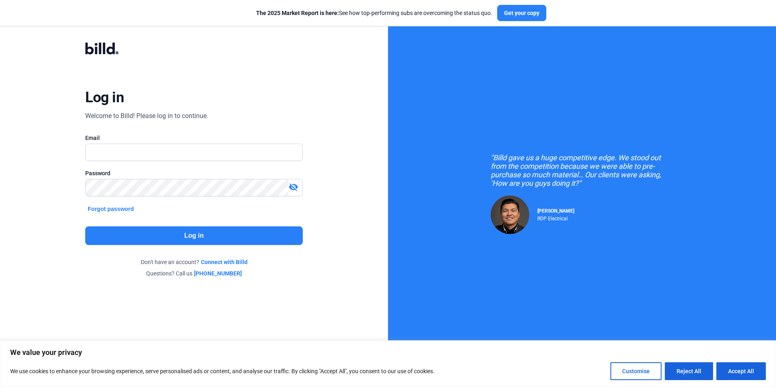  Describe the element at coordinates (224, 262) in the screenshot. I see `a: Connect with Billd` at that location.